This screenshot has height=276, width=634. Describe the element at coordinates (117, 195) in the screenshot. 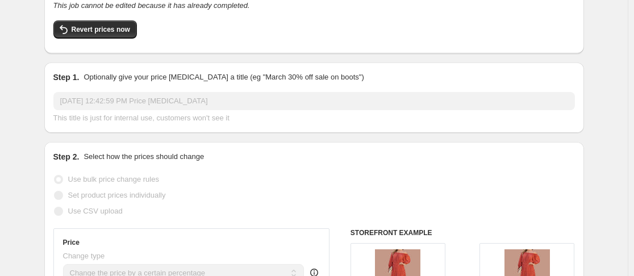

I see `span: Set product prices individually` at that location.